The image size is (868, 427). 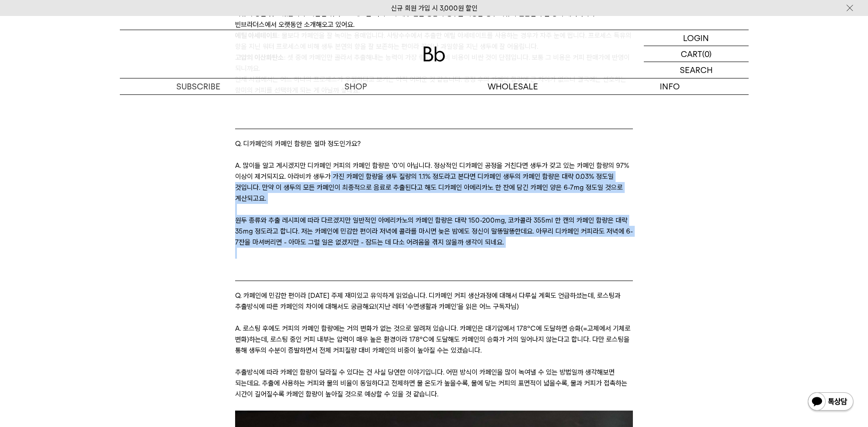 I want to click on p: SEARCH, so click(x=697, y=70).